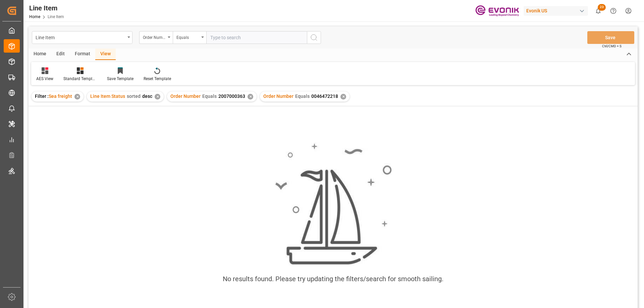  What do you see at coordinates (333, 279) in the screenshot?
I see `div: No results found. Please try updating the filters/search for smooth sailing.` at bounding box center [333, 279].